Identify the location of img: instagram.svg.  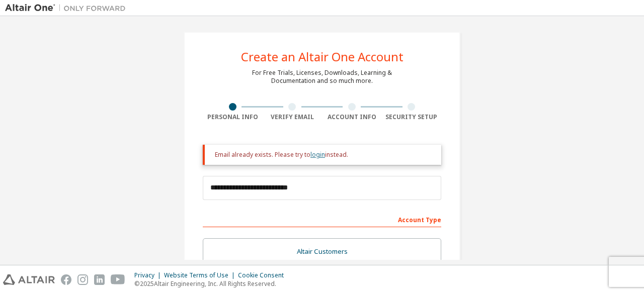
(83, 280).